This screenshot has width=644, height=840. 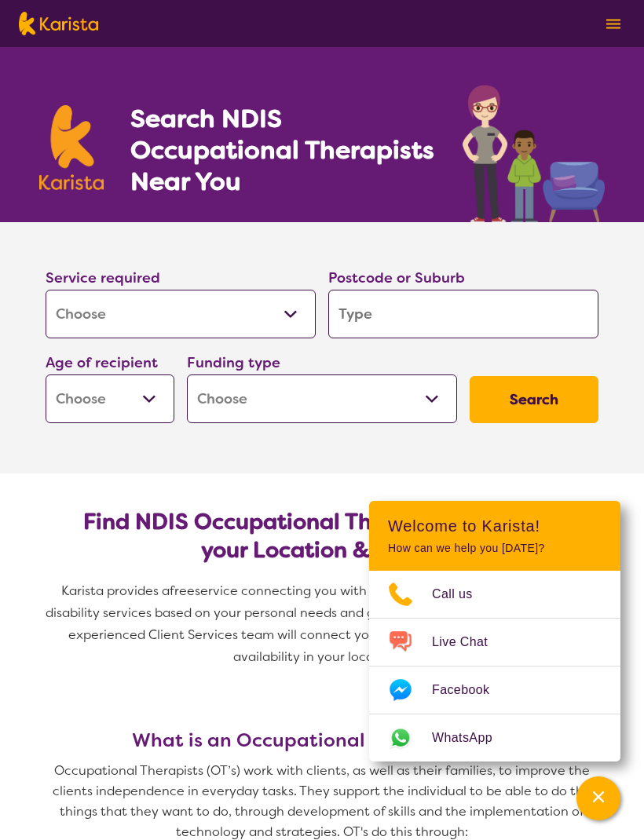 I want to click on span: Call us, so click(x=462, y=595).